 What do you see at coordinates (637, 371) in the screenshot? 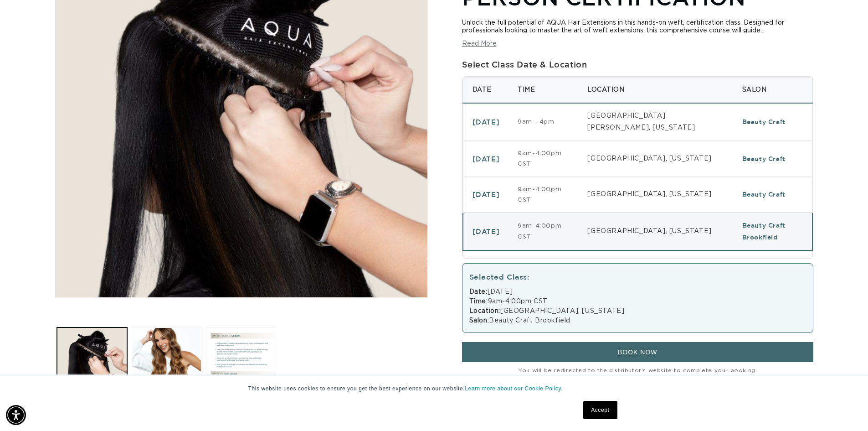
I see `small: You will be redirected to the distributor's website to complete your booking.` at bounding box center [637, 371].